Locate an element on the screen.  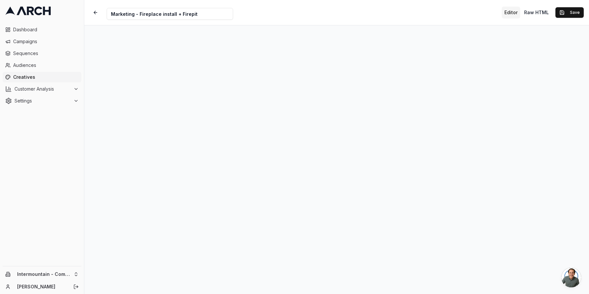
span: Intermountain - Comfort Solutions is located at coordinates (44, 274).